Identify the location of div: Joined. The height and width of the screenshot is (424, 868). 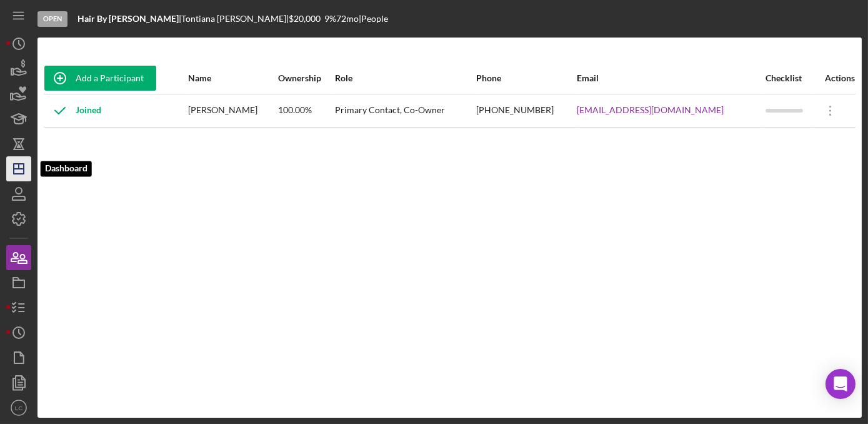
(72, 111).